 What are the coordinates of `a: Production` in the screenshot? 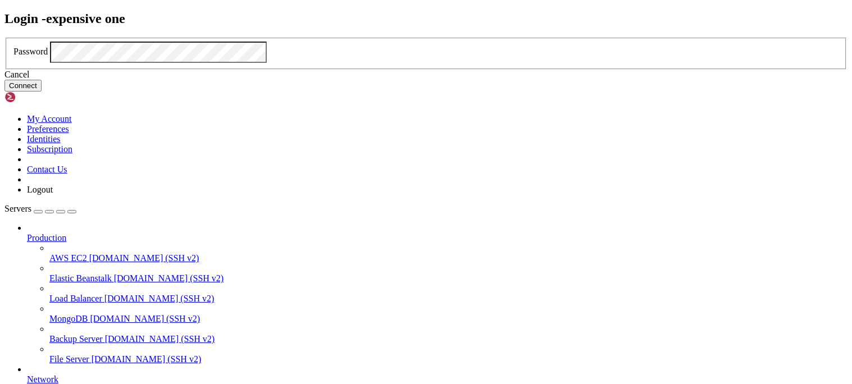 It's located at (437, 238).